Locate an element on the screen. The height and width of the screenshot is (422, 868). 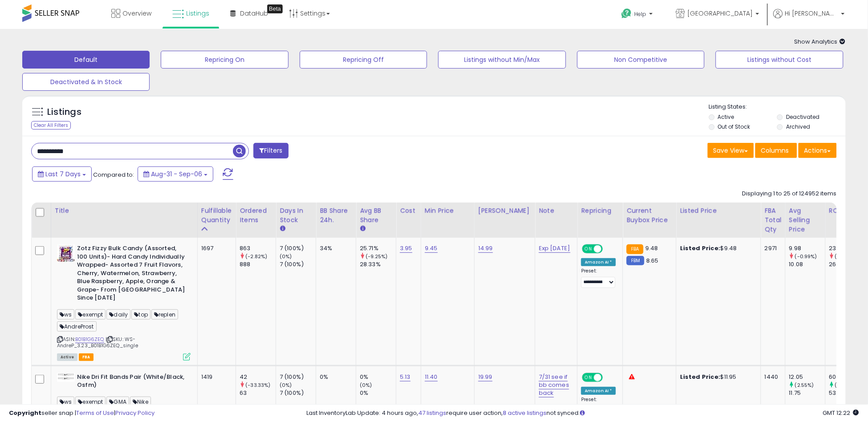
span: Help is located at coordinates (641, 14).